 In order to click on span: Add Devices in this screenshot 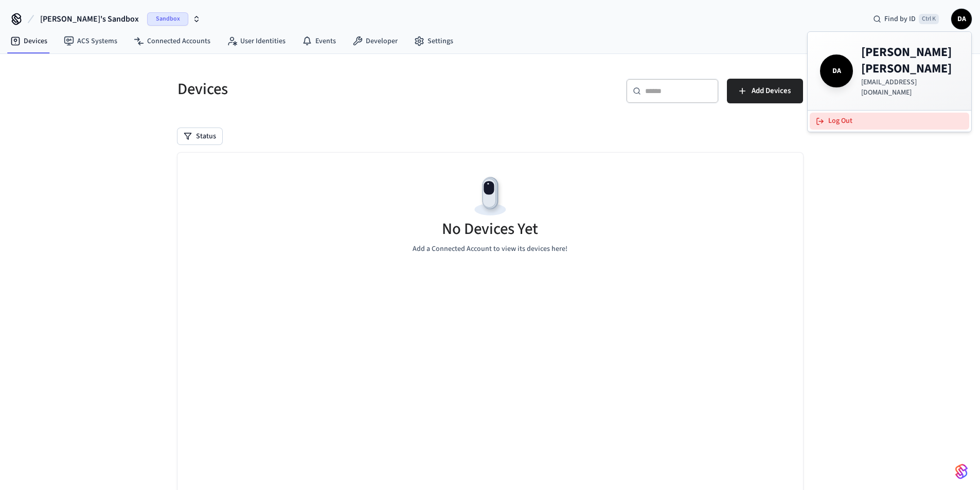, I will do `click(771, 91)`.